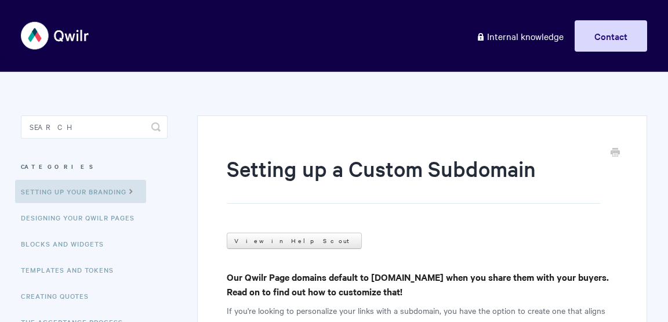  I want to click on a: Setting up your Branding, so click(81, 191).